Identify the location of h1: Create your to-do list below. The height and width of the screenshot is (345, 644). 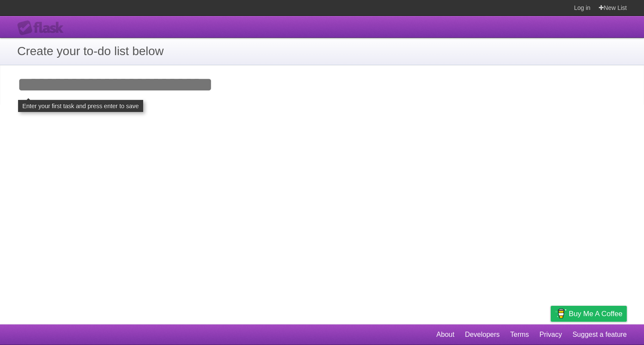
(322, 51).